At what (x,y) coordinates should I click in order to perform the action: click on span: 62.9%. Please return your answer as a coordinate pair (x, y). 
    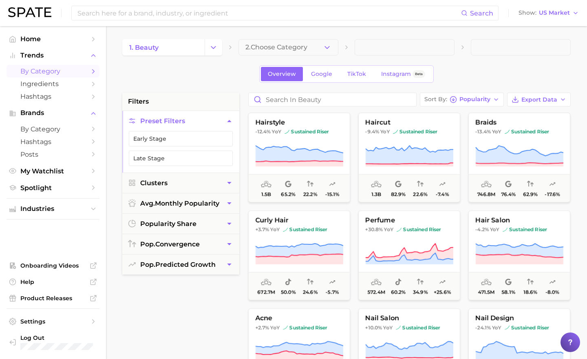
    Looking at the image, I should click on (530, 194).